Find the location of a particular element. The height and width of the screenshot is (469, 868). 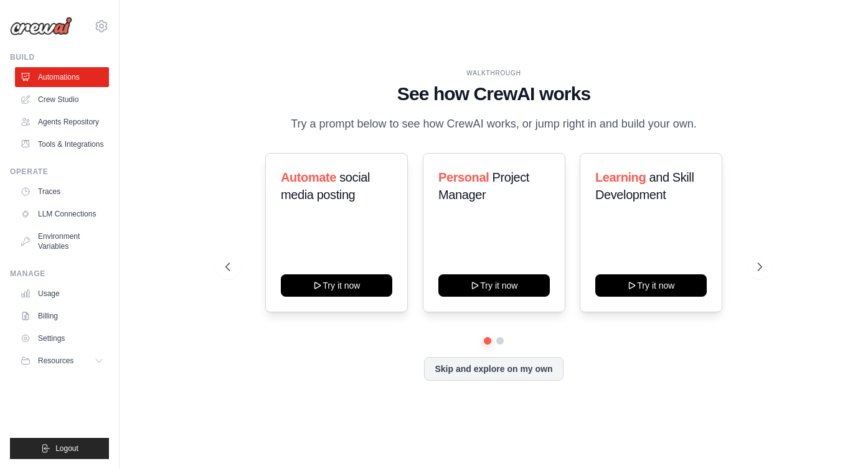

a: Agents Repository is located at coordinates (61, 122).